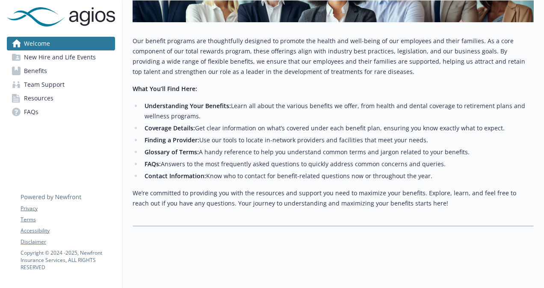 The height and width of the screenshot is (288, 544). I want to click on a: Team Support, so click(61, 85).